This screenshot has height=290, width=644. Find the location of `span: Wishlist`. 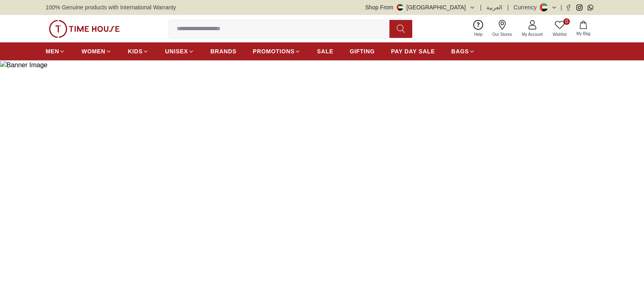

span: Wishlist is located at coordinates (560, 34).